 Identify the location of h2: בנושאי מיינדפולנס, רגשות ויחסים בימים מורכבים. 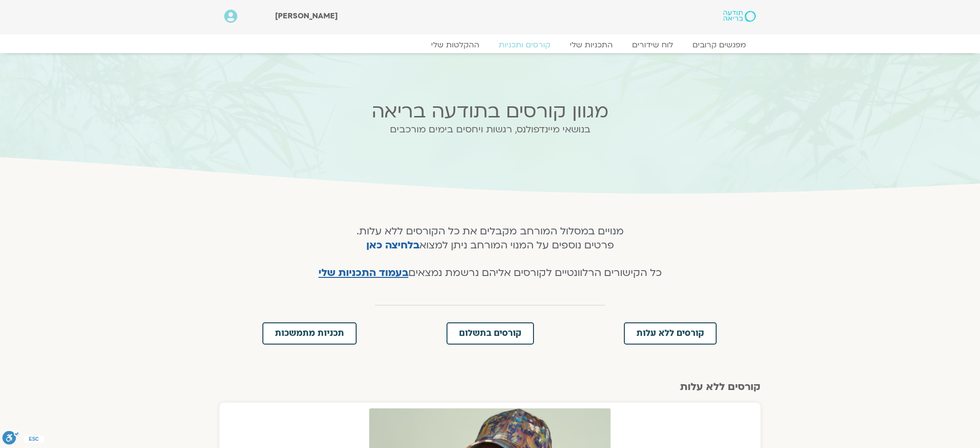
(490, 129).